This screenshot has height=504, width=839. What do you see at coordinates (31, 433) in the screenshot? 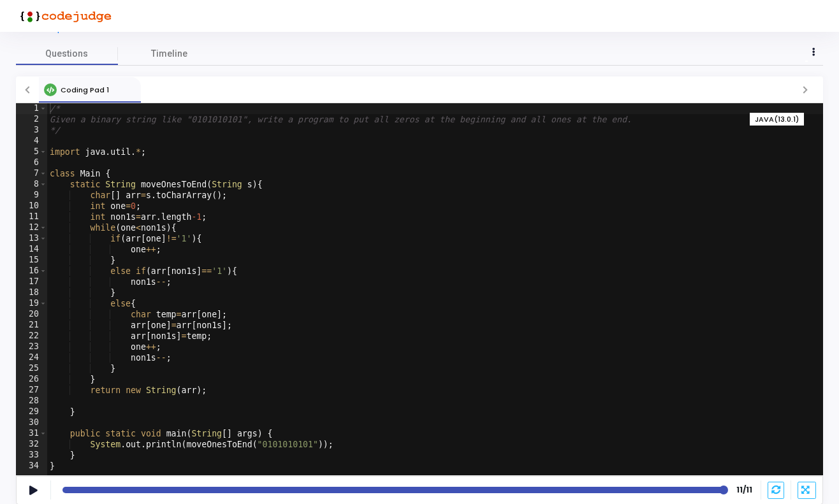
I see `div: 31` at bounding box center [31, 433].